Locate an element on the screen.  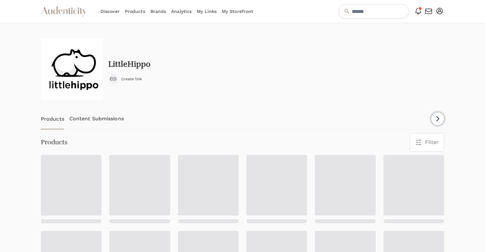
span: Filter is located at coordinates (432, 143).